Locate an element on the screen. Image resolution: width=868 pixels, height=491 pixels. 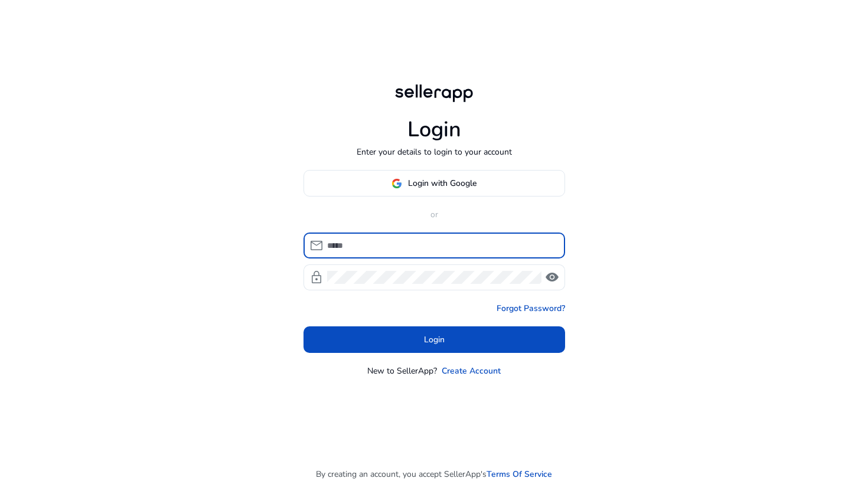
button: Login with Google is located at coordinates (434, 183).